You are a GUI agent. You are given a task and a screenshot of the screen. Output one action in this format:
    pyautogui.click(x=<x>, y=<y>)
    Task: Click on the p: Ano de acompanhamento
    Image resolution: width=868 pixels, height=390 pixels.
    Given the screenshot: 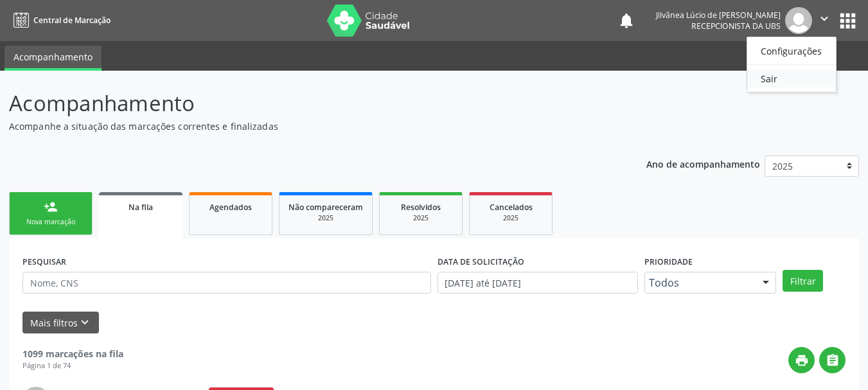 What is the action you would take?
    pyautogui.click(x=703, y=163)
    